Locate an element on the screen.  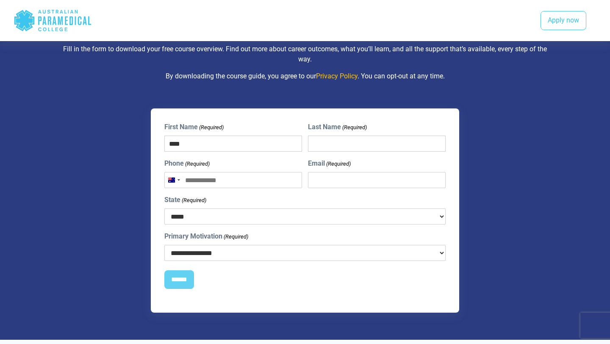
p: By downloading the course guide, you agree to our . You can opt-out at any time. is located at coordinates (305, 76).